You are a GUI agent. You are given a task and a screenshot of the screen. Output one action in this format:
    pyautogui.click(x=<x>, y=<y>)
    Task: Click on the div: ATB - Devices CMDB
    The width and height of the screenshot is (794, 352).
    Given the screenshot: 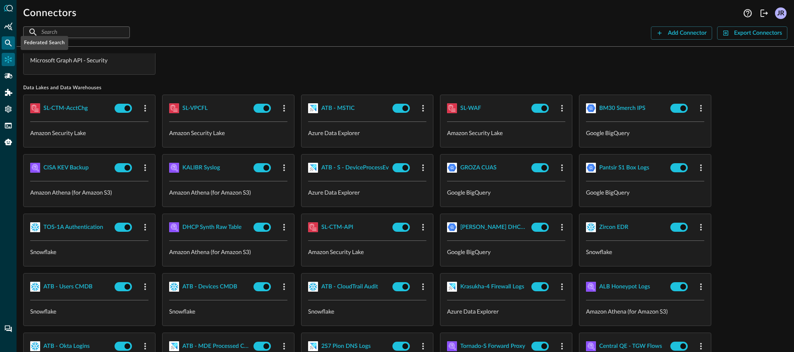 What is the action you would take?
    pyautogui.click(x=210, y=287)
    